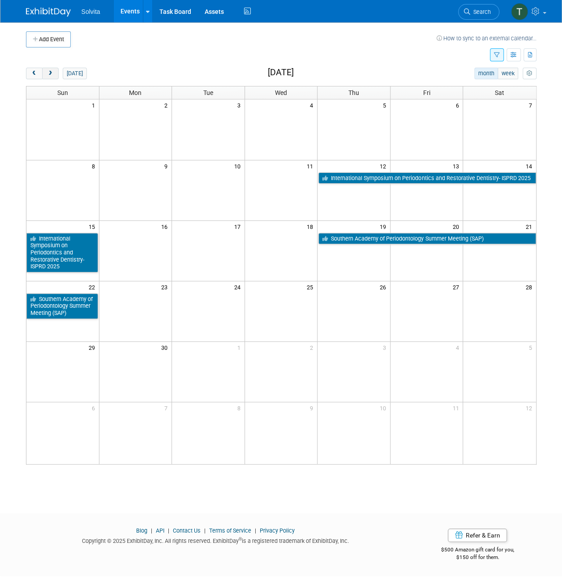 This screenshot has height=585, width=562. What do you see at coordinates (63, 93) in the screenshot?
I see `span: Sun` at bounding box center [63, 93].